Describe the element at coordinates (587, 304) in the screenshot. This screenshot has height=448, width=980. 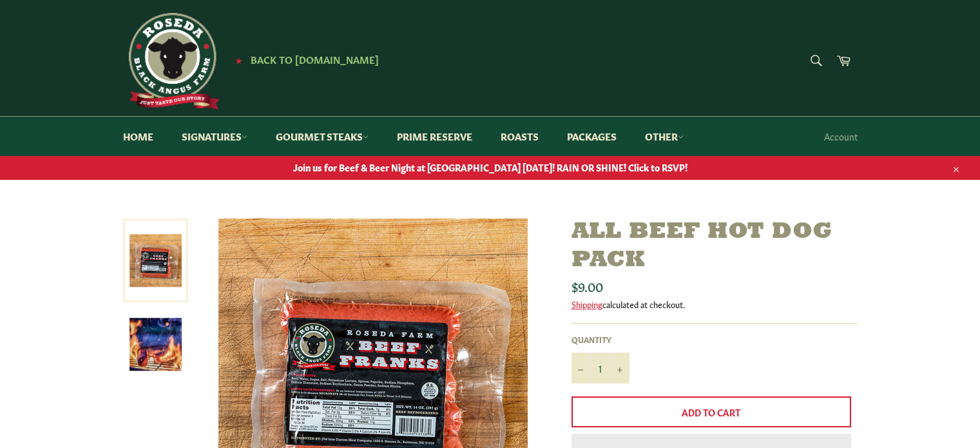
I see `a: Shipping` at that location.